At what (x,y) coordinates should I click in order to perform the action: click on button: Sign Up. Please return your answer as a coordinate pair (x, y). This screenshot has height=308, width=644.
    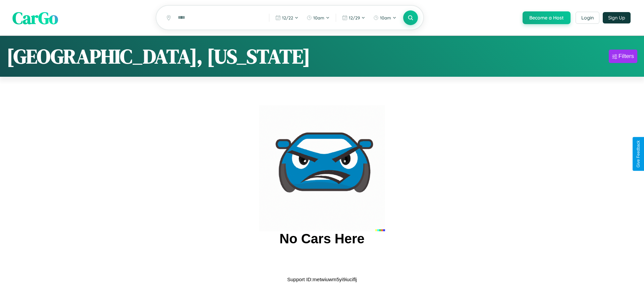
    Looking at the image, I should click on (617, 18).